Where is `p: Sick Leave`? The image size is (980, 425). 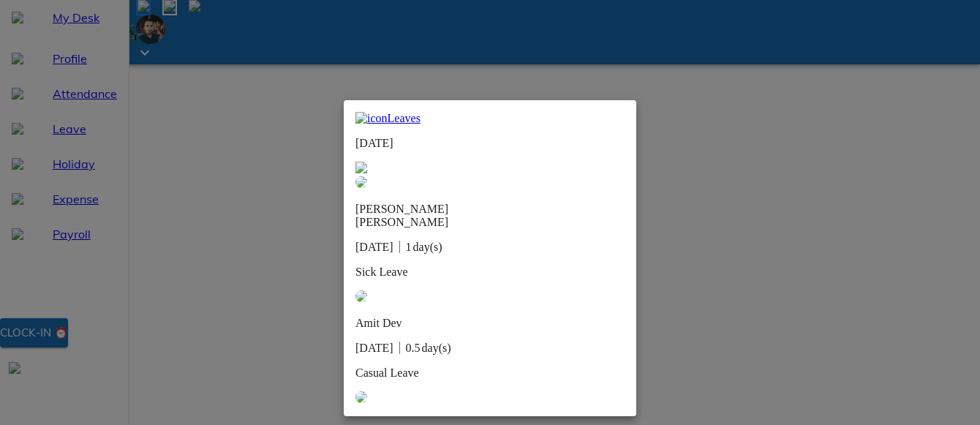 p: Sick Leave is located at coordinates (490, 272).